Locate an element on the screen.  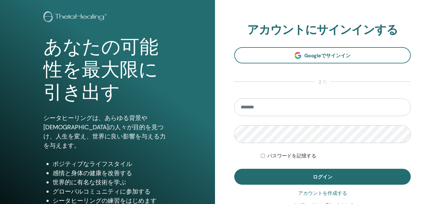
font: また is located at coordinates (323, 81).